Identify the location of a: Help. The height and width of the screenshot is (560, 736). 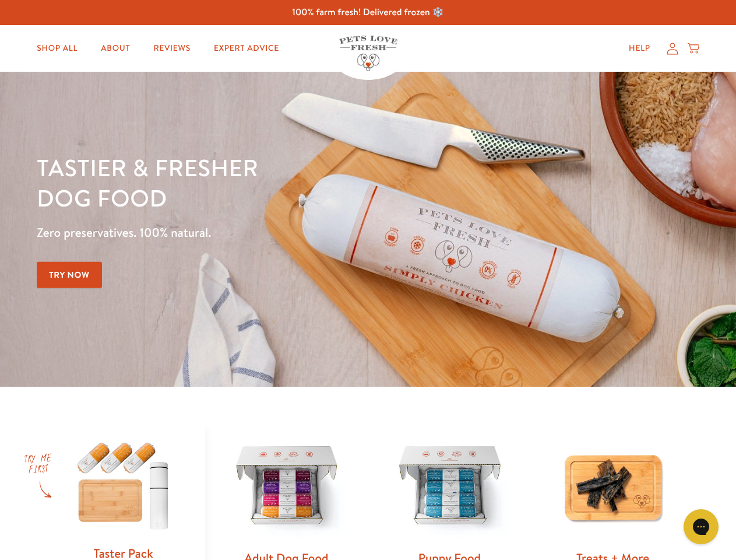
(640, 49).